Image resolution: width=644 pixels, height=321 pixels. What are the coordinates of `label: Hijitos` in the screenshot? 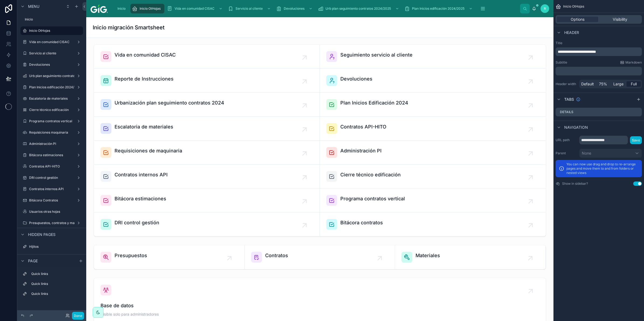 It's located at (55, 247).